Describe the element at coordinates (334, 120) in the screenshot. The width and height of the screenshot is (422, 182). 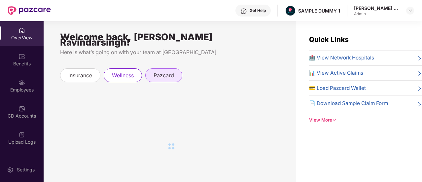
I see `span: down` at that location.